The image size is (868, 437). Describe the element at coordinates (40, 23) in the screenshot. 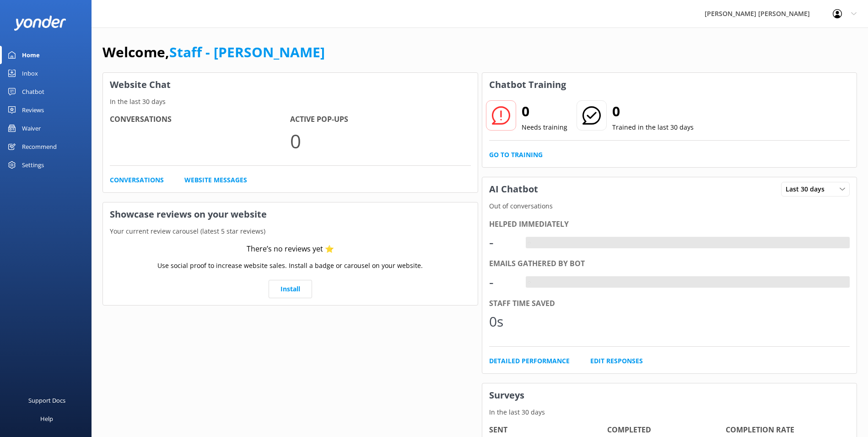

I see `img: yonder-white-logo.png` at that location.